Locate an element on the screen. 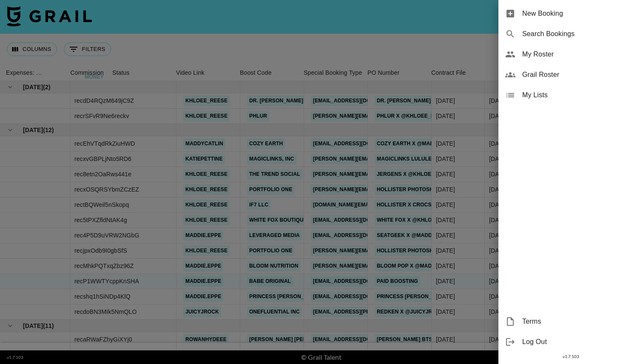  div: My Roster is located at coordinates (571, 54).